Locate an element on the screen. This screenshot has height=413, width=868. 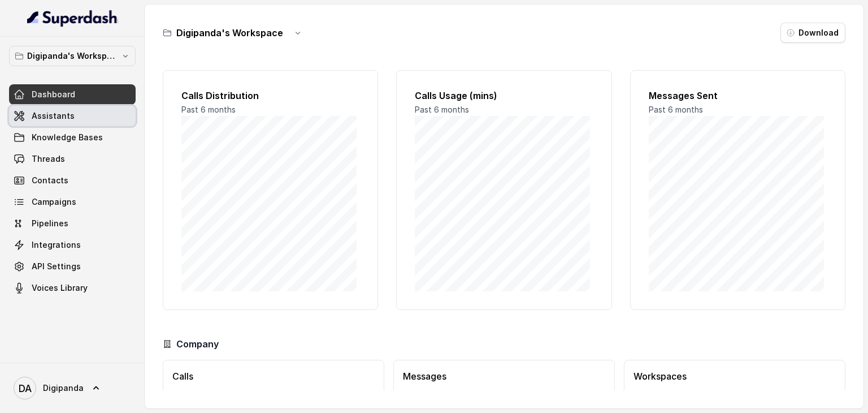
a: Knowledge Bases is located at coordinates (72, 137).